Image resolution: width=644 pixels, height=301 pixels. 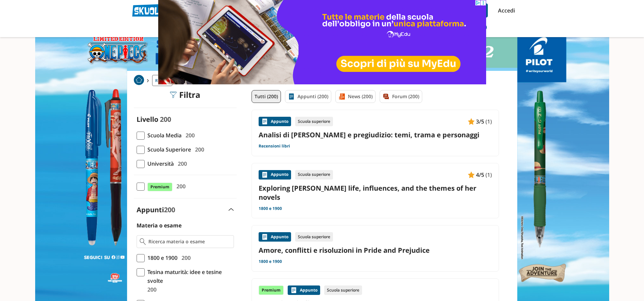 What do you see at coordinates (266, 97) in the screenshot?
I see `a: Tutti (200)` at bounding box center [266, 97].